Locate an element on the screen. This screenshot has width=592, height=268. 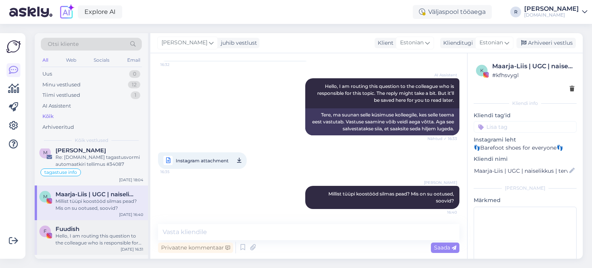
div: Hello, I am routing this question to the colleague who is responsible for this topic. The reply m... is located at coordinates (99, 239).